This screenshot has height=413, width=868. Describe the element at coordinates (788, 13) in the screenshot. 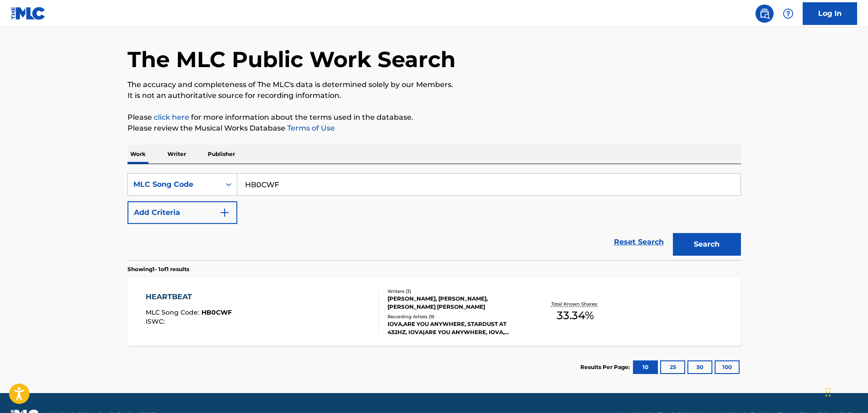

I see `img: help` at that location.